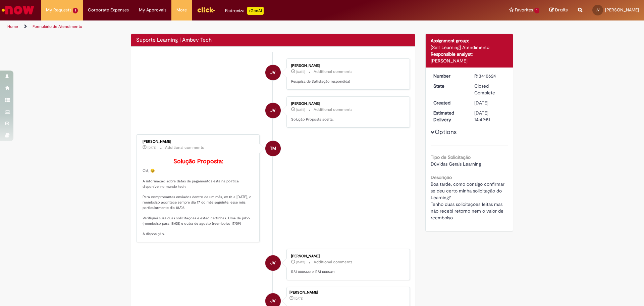 This screenshot has height=306, width=644. Describe the element at coordinates (174, 40) in the screenshot. I see `h2: Suporte Learning | Ambev Tech Ticket history` at that location.